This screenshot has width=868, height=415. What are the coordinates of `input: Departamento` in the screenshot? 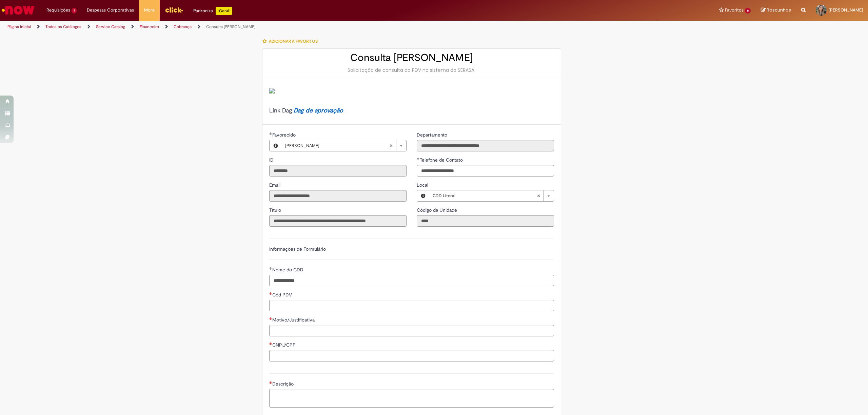 It's located at (485, 146).